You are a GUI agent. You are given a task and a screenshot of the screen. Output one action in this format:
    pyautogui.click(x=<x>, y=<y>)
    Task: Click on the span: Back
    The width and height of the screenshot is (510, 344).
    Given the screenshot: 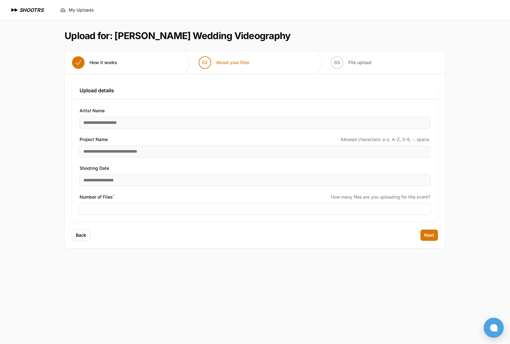 What is the action you would take?
    pyautogui.click(x=81, y=235)
    